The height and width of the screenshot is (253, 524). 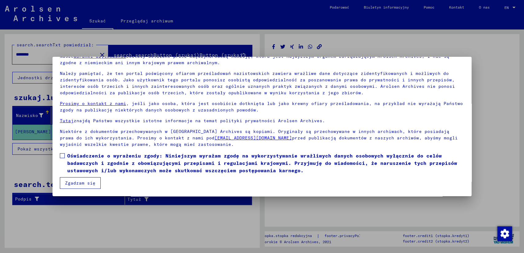 I want to click on p: Nasze zostały ustalone przez międzynarodową komisję, która jest najwyższym organem zarządzającym ..., so click(x=262, y=60).